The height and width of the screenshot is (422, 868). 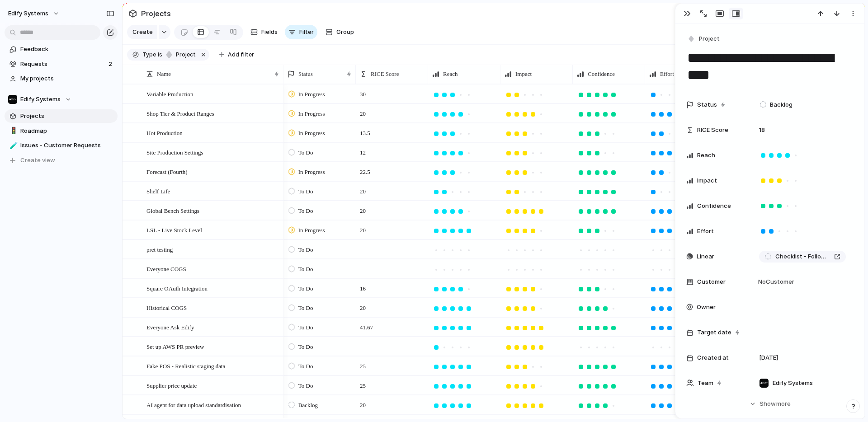 What do you see at coordinates (170, 327) in the screenshot?
I see `span: Everyone Ask Edify` at bounding box center [170, 327].